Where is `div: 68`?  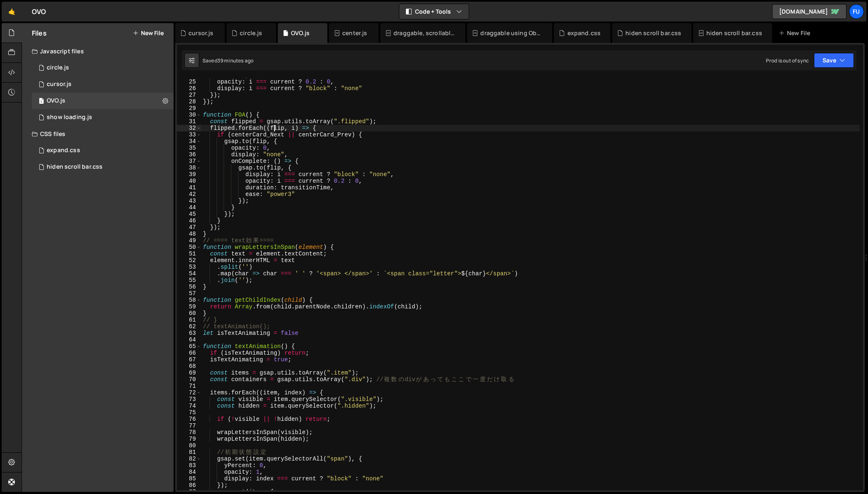 div: 68 is located at coordinates (189, 366).